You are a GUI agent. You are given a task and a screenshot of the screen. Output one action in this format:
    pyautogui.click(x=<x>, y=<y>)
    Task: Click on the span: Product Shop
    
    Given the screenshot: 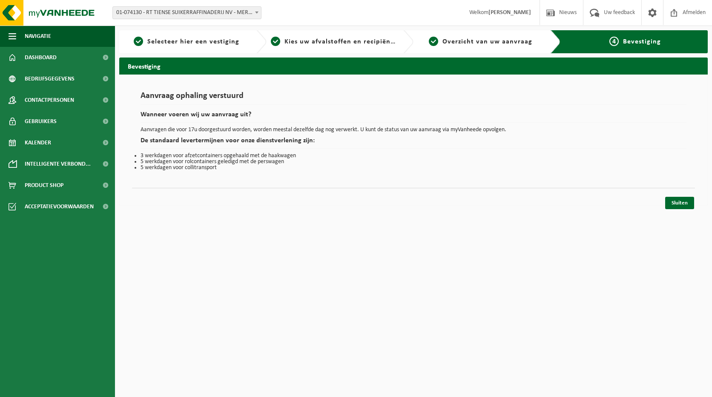 What is the action you would take?
    pyautogui.click(x=44, y=185)
    